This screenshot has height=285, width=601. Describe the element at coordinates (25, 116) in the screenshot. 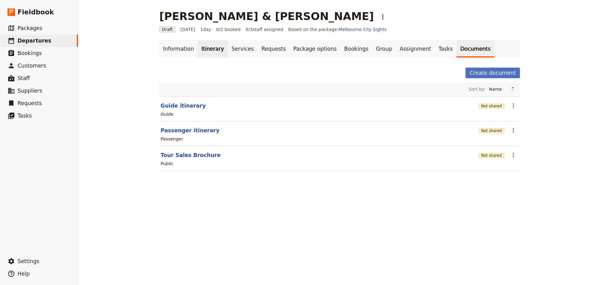

I see `span: Tasks` at that location.